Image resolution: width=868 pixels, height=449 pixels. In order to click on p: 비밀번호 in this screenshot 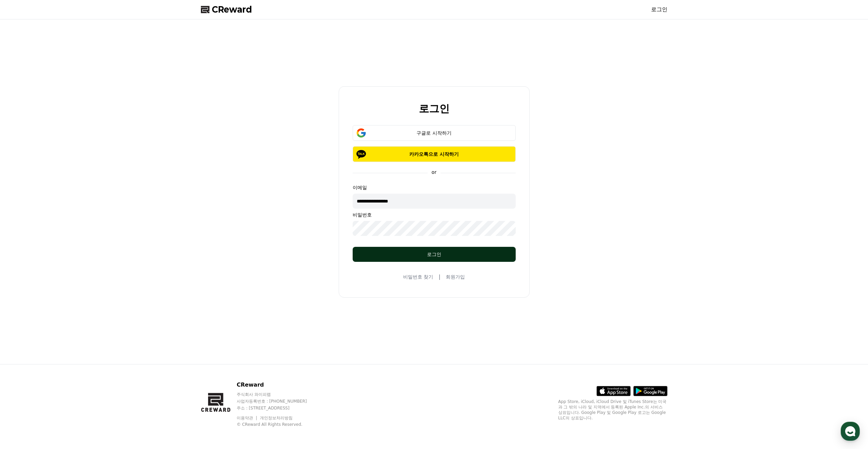, I will do `click(434, 215)`.